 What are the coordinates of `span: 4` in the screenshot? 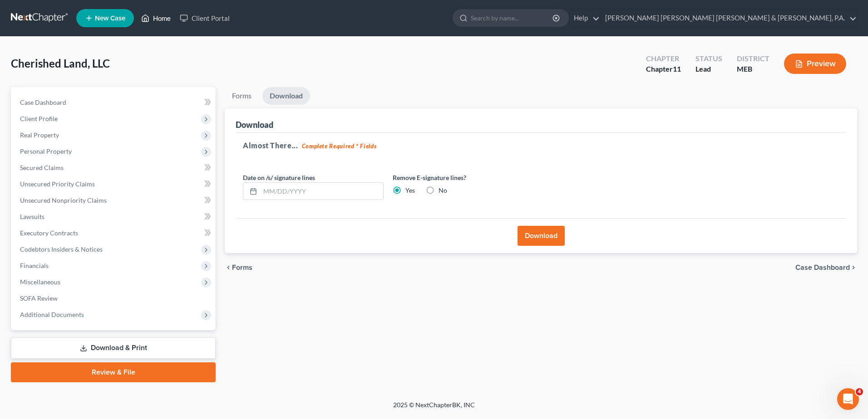 It's located at (859, 392).